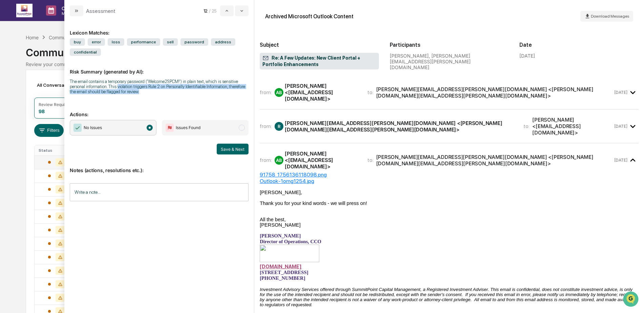  What do you see at coordinates (144, 42) in the screenshot?
I see `span: performance` at bounding box center [144, 42].